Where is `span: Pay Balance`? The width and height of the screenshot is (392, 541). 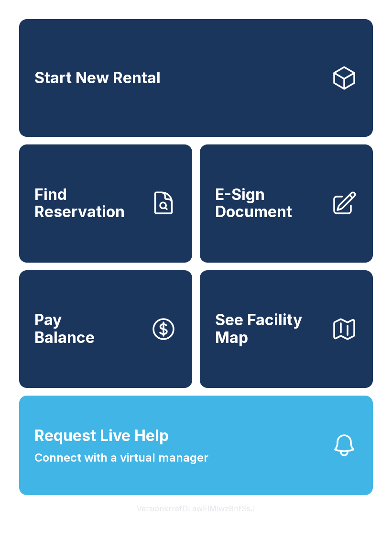 span: Pay Balance is located at coordinates (64, 328).